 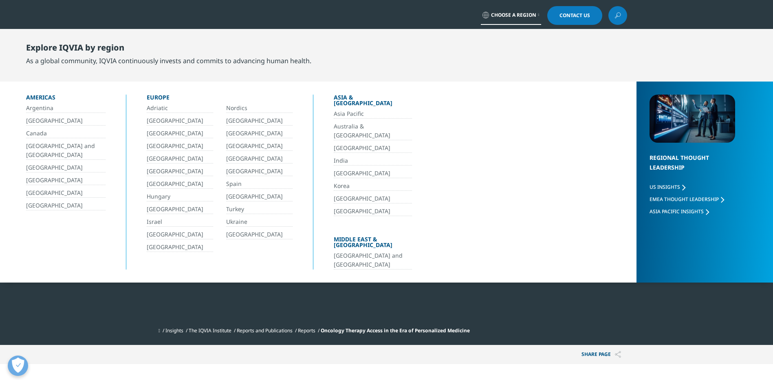 I want to click on button: Share PAGEShare PAGE, so click(x=601, y=354).